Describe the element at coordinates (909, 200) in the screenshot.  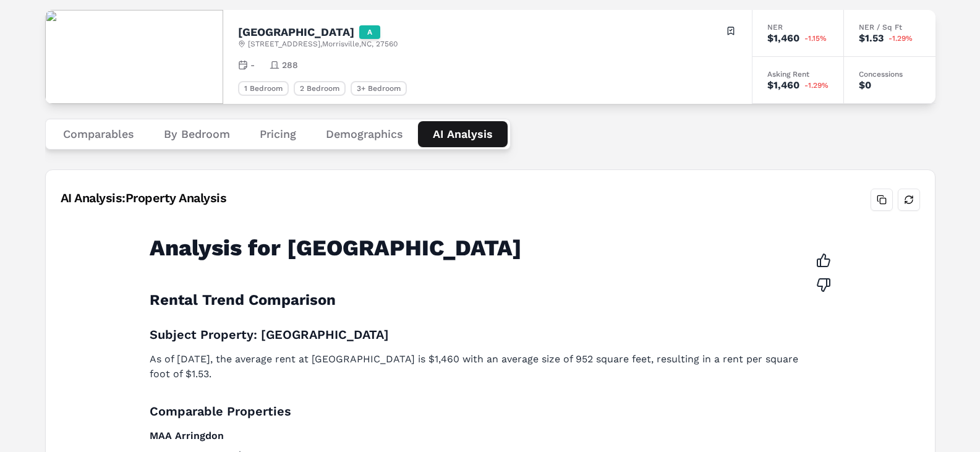
I see `button: Refresh analysis` at that location.